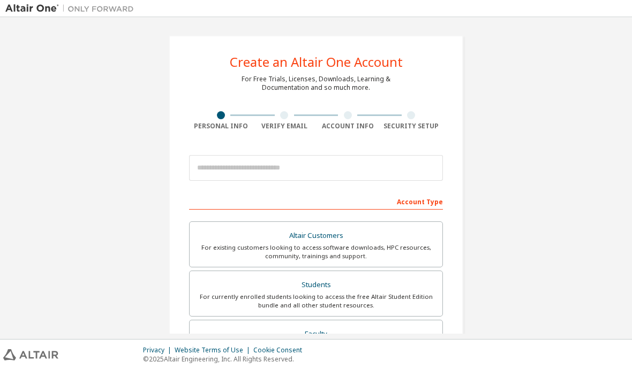  I want to click on div: Altair Customers, so click(316, 236).